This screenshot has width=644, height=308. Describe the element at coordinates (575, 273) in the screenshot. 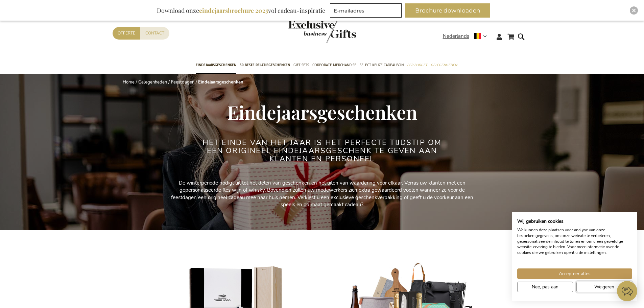

I see `span: Accepteer alles` at that location.